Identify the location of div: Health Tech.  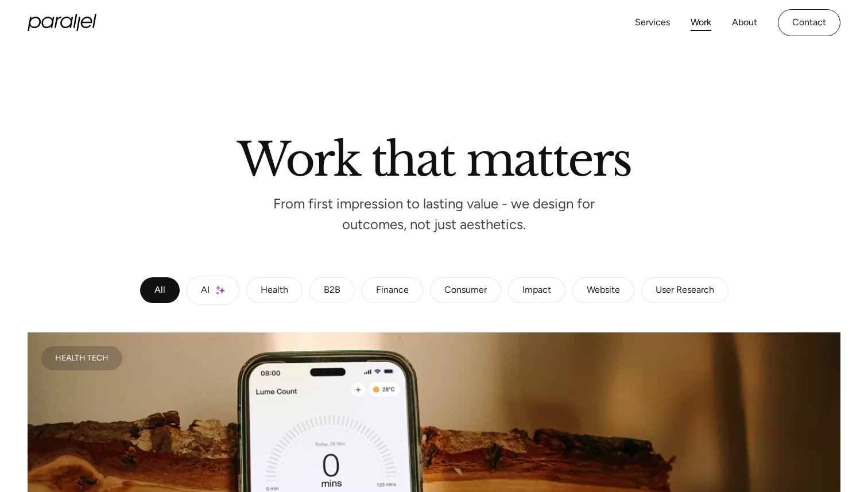
(82, 358).